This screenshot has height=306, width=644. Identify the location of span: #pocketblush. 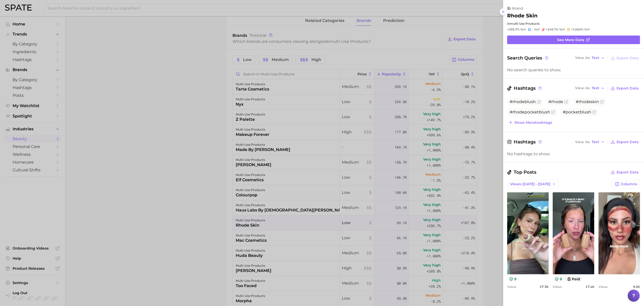
(577, 111).